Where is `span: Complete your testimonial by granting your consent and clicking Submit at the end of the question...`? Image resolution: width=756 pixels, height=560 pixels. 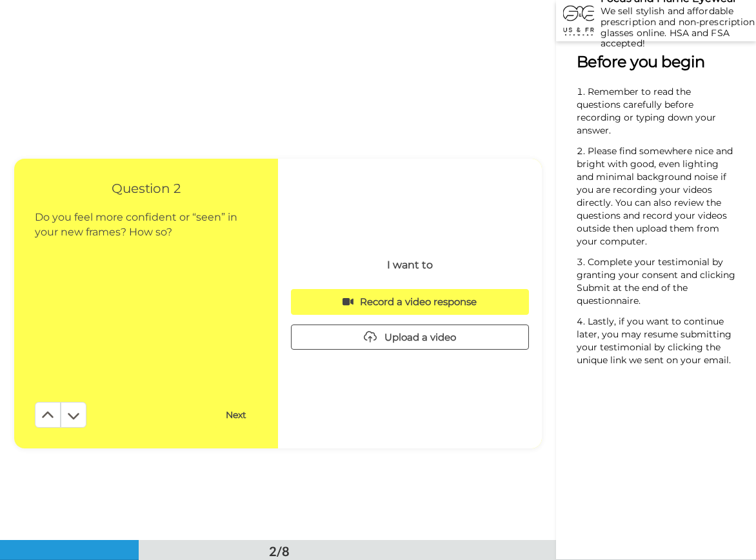
span: Complete your testimonial by granting your consent and clicking Submit at the end of the question... is located at coordinates (657, 281).